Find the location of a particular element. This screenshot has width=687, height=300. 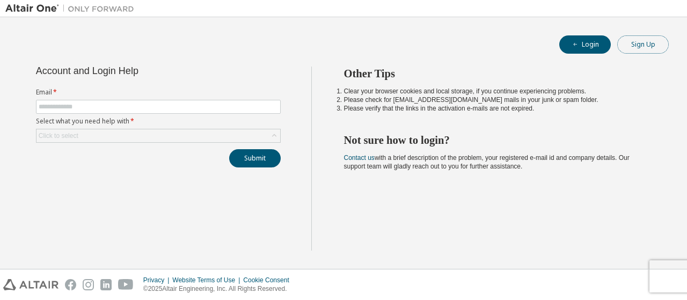

div: Privacy is located at coordinates (158, 280).